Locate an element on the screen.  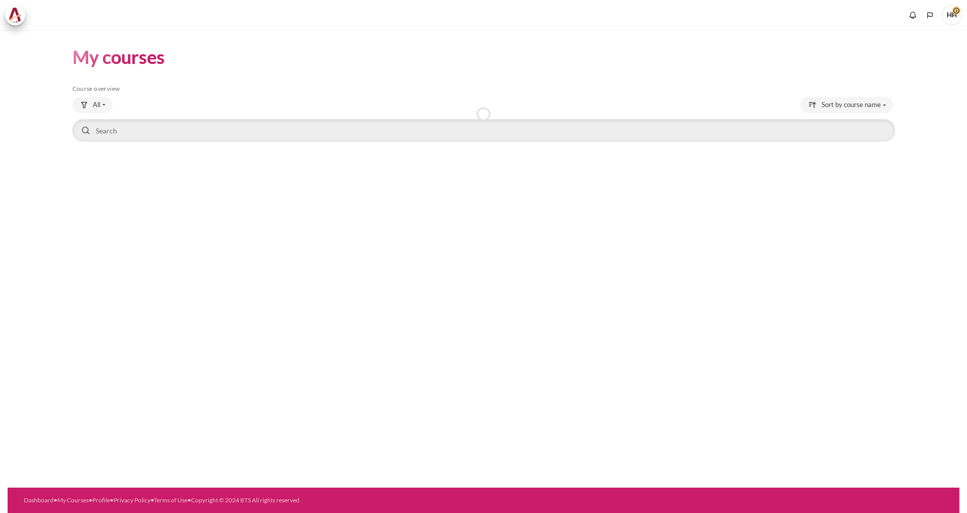
a: Dashboard is located at coordinates (39, 499).